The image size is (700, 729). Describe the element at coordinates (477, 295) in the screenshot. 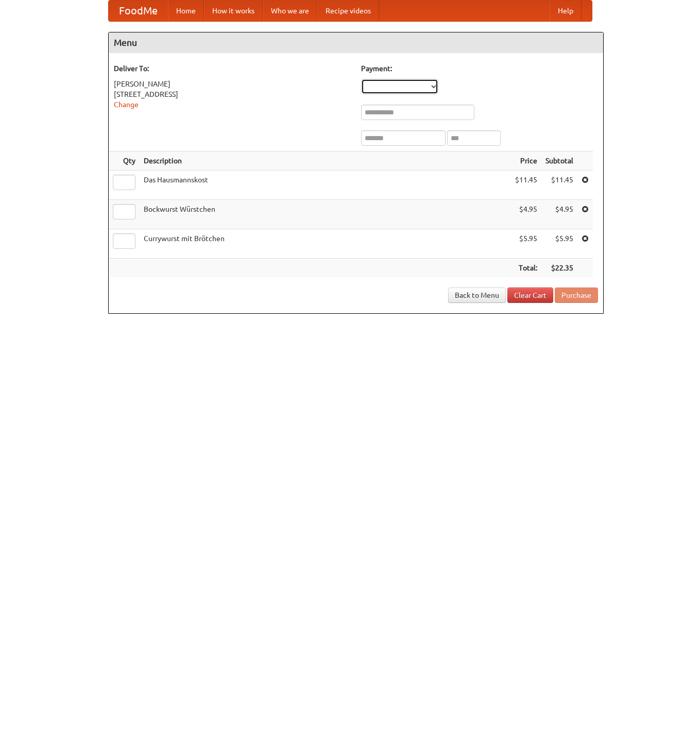

I see `a: Back to Menu` at that location.